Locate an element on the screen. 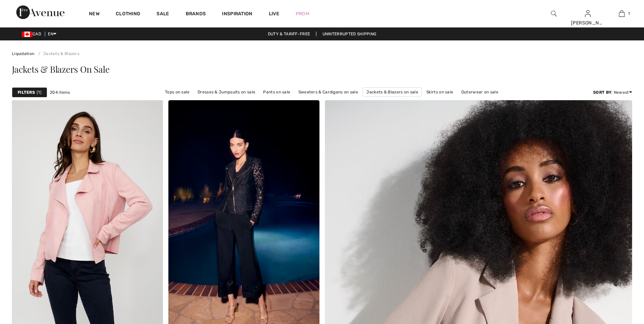 This screenshot has width=644, height=324. a: Brands is located at coordinates (196, 14).